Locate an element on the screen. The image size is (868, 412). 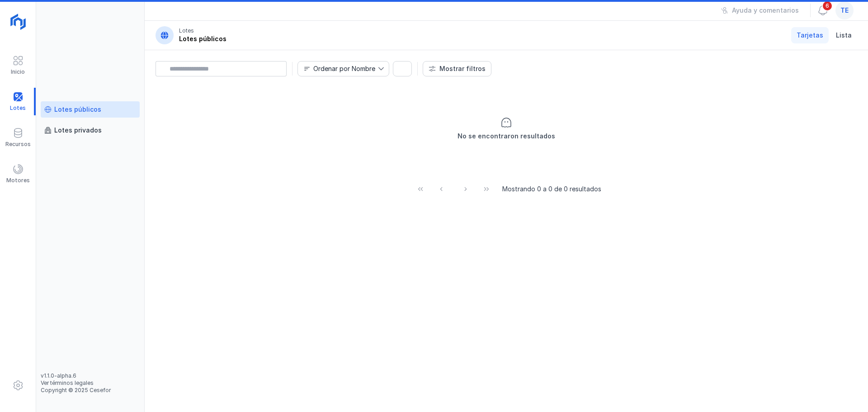
span: Ayuda y comentarios is located at coordinates (765, 11).